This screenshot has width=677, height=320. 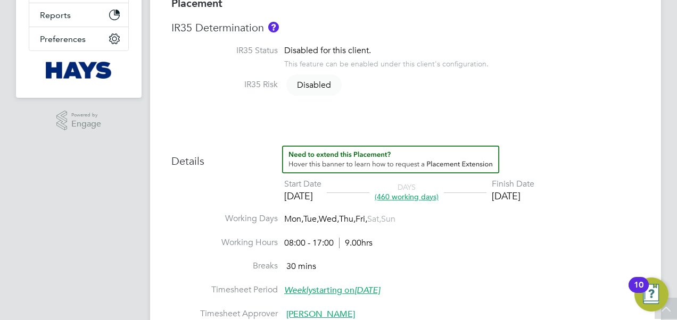 I want to click on h3: IR35 Determination, so click(x=405, y=28).